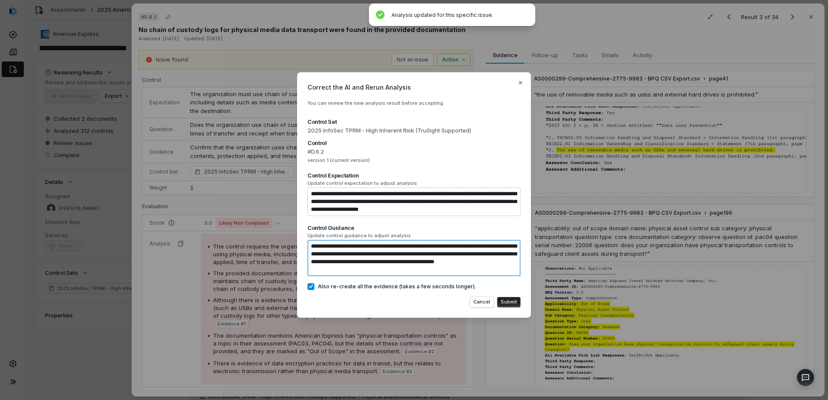 The width and height of the screenshot is (828, 400). I want to click on span: You can review the new analysis result before accepting., so click(376, 103).